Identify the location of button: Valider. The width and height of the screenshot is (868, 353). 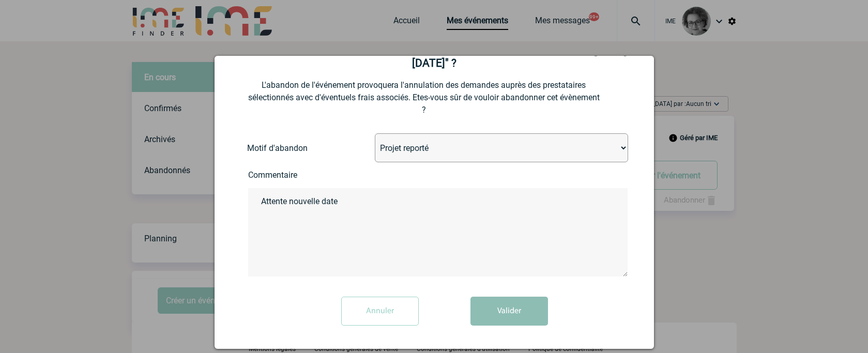
(509, 312).